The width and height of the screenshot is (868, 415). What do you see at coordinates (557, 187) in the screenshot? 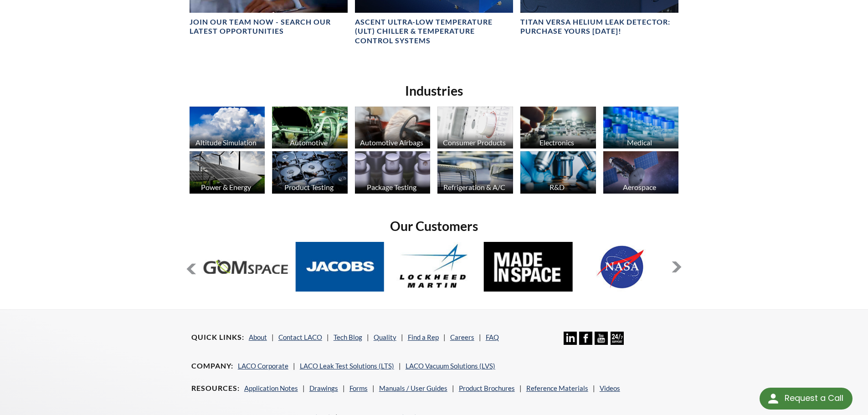
I see `div: R&D` at bounding box center [557, 187].